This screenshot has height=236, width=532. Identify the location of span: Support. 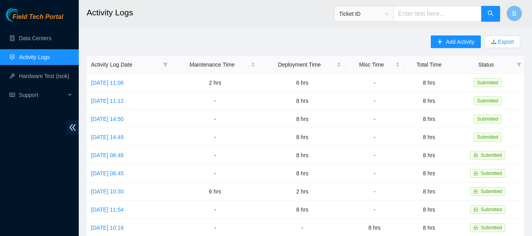
(42, 95).